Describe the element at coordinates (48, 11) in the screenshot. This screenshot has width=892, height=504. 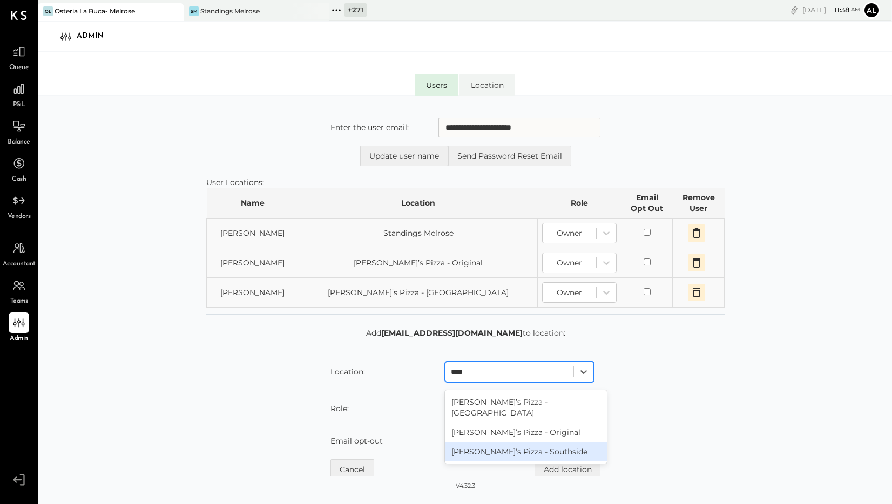
I see `div: OL` at that location.